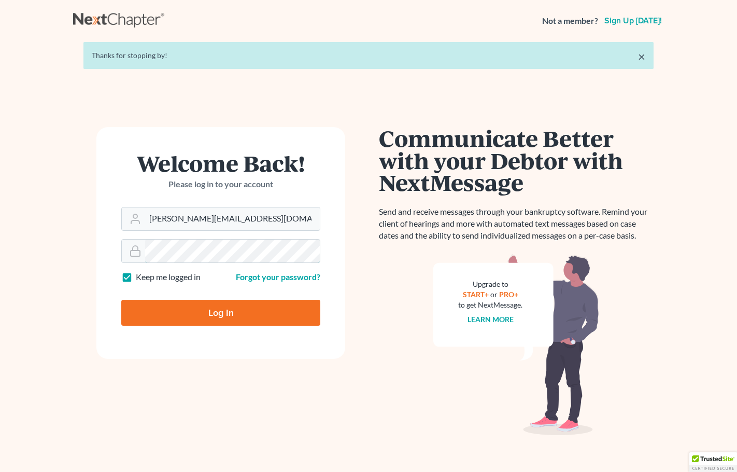 The width and height of the screenshot is (737, 472). What do you see at coordinates (516, 223) in the screenshot?
I see `p: Send and receive messages through your bankruptcy software. Remind your client of hearings and mo...` at bounding box center [516, 223].